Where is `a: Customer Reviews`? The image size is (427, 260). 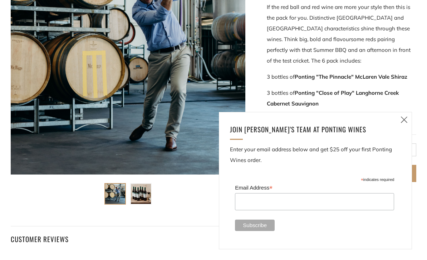
a: Customer Reviews is located at coordinates (128, 235).